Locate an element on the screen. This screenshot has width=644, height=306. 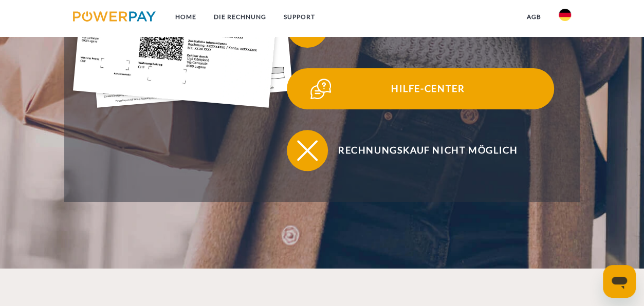
button: Rechnungsbeanstandung is located at coordinates (420, 27).